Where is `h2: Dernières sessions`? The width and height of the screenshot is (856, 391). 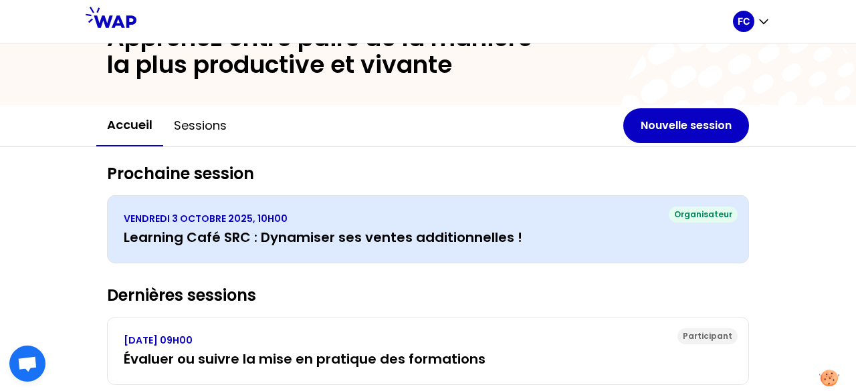 h2: Dernières sessions is located at coordinates (428, 296).